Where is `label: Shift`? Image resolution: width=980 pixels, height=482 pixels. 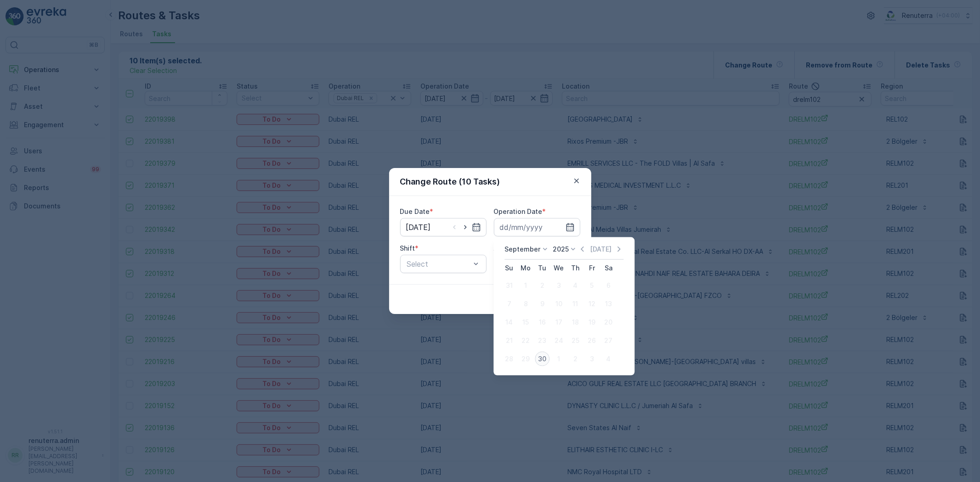 label: Shift is located at coordinates (408, 248).